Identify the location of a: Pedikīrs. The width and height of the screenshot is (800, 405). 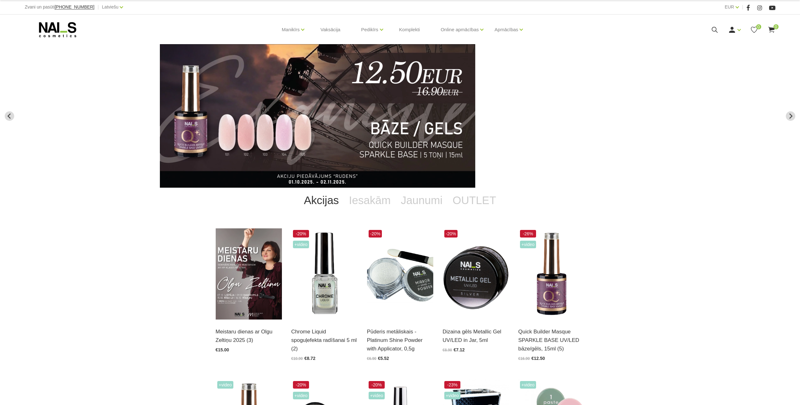
(370, 30).